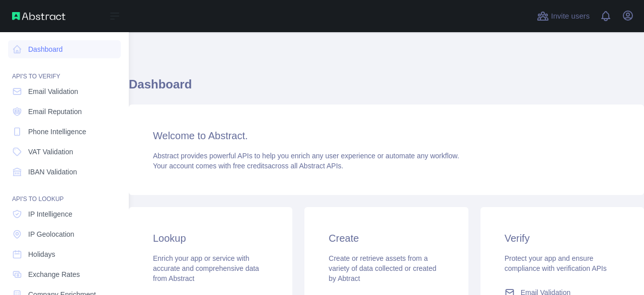 Image resolution: width=644 pixels, height=295 pixels. I want to click on span: IP Intelligence, so click(50, 214).